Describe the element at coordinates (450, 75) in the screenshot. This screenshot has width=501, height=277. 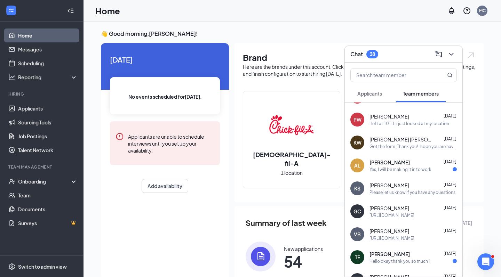
I see `svg: MagnifyingGlass` at that location.